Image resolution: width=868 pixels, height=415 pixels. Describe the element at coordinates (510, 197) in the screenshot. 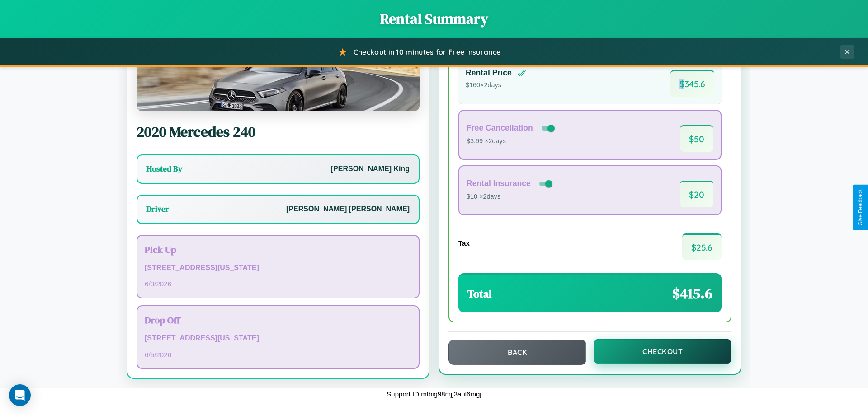

I see `p: $10 × 2 days` at that location.